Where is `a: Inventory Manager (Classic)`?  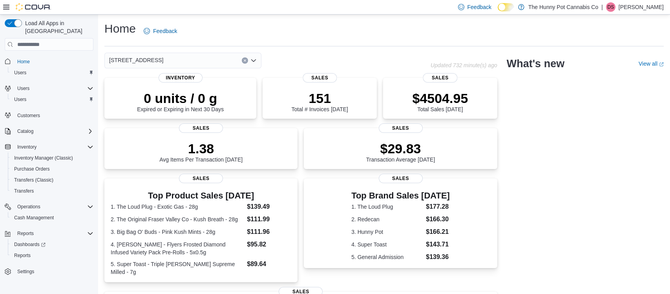
a: Inventory Manager (Classic) is located at coordinates (44, 158).